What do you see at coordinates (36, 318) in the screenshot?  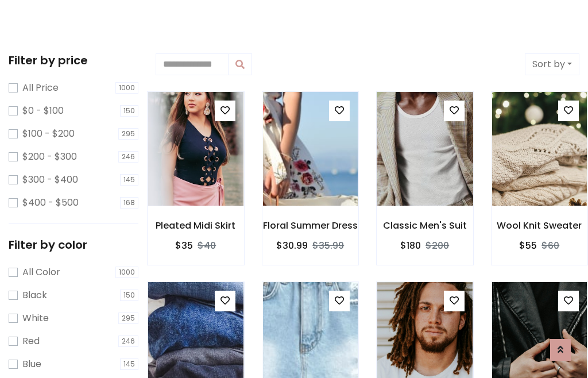 I see `label: White` at bounding box center [36, 318].